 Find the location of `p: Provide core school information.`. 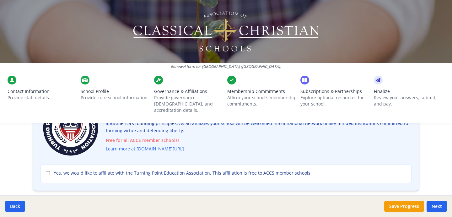

p: Provide core school information. is located at coordinates (116, 98).